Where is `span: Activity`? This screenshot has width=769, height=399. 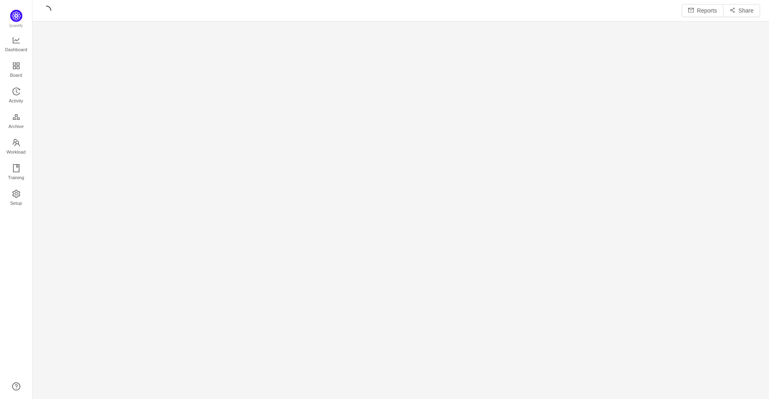
span: Activity is located at coordinates (16, 101).